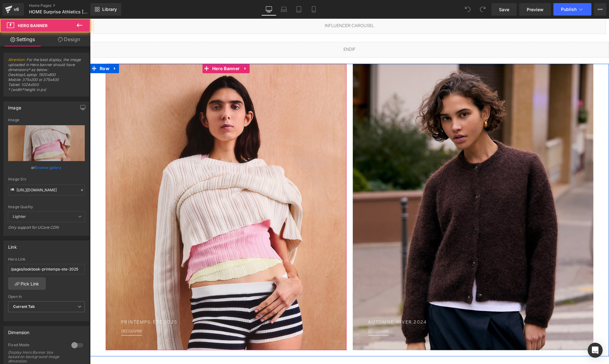  What do you see at coordinates (573, 10) in the screenshot?
I see `button: Publish` at bounding box center [573, 10].